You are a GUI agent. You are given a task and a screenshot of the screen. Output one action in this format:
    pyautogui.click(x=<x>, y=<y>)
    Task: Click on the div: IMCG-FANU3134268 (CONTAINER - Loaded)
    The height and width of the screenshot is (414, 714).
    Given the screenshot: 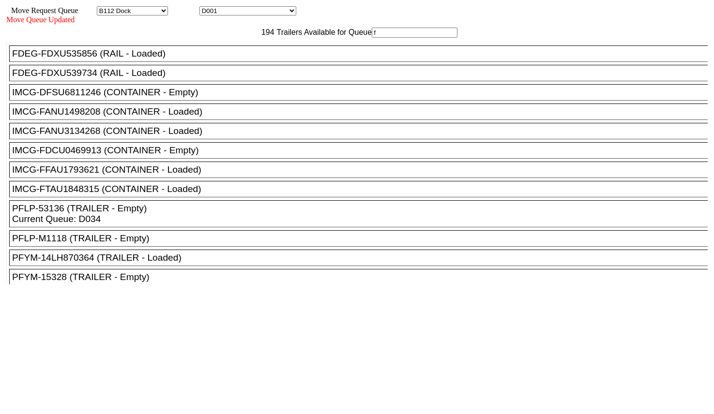 What is the action you would take?
    pyautogui.click(x=363, y=131)
    